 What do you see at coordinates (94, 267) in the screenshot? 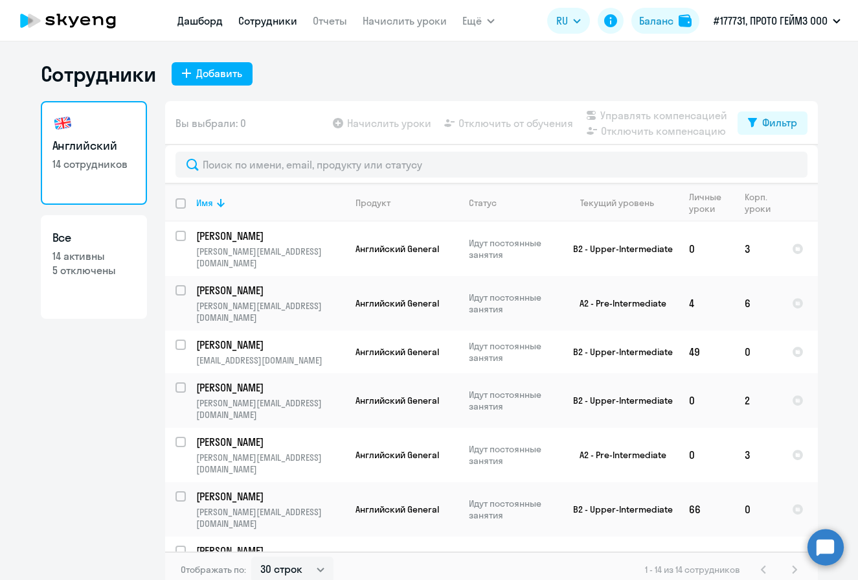
I see `a: Все14 активны5 отключены` at bounding box center [94, 267].